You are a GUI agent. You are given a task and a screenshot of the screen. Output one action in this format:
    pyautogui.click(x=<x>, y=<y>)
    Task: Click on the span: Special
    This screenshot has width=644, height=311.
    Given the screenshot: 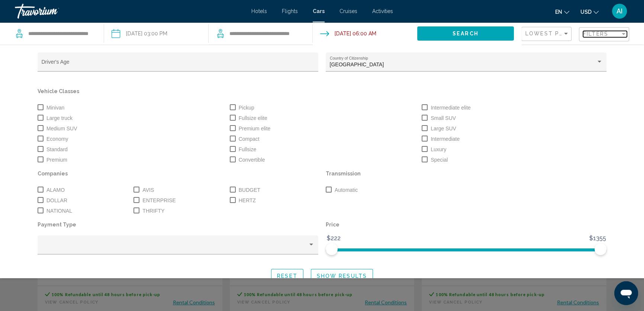 What is the action you would take?
    pyautogui.click(x=440, y=160)
    